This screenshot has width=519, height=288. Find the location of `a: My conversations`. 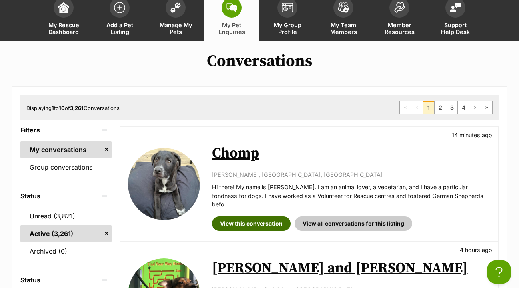

a: My conversations is located at coordinates (66, 150).